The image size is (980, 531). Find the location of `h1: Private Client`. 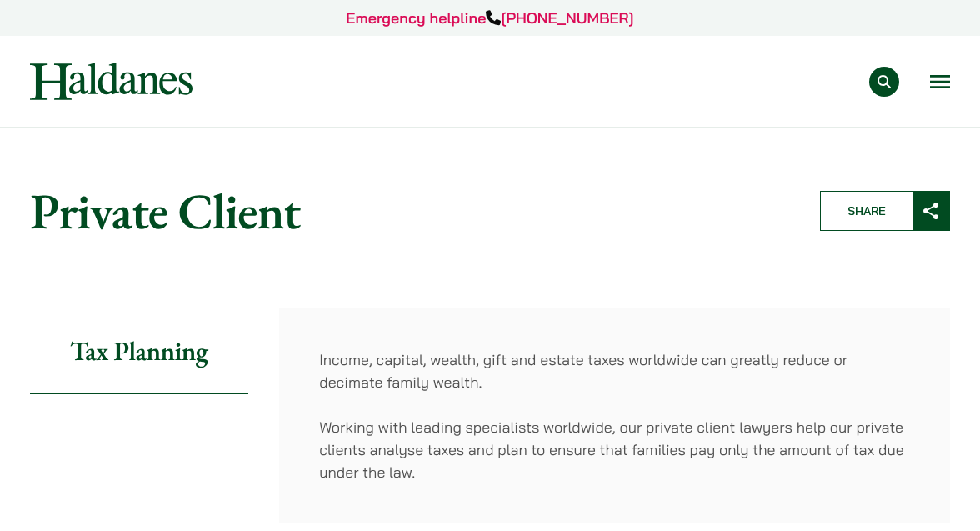

h1: Private Client is located at coordinates (411, 211).